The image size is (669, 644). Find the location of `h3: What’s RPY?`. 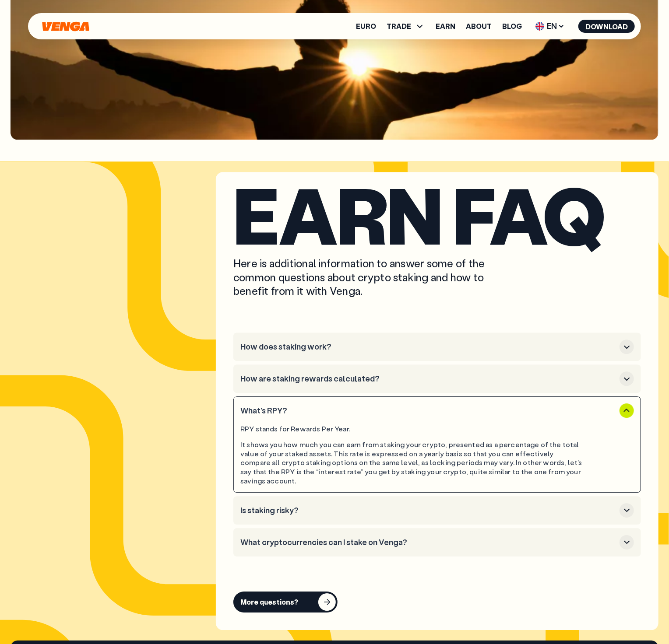

h3: What’s RPY? is located at coordinates (429, 411).